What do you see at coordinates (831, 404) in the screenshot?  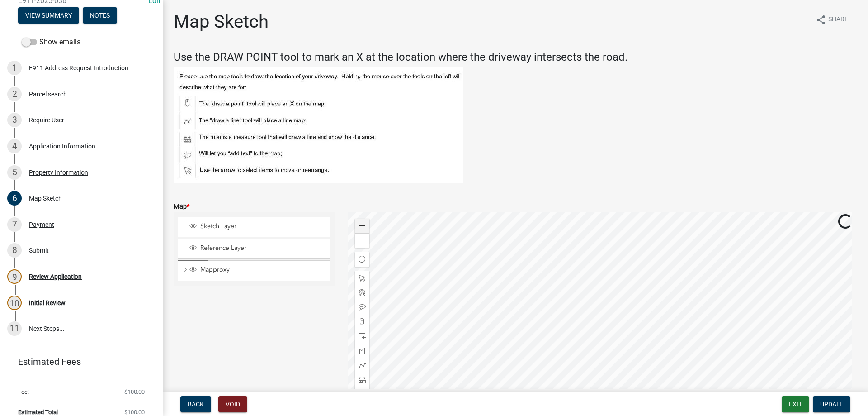 I see `button: Update` at bounding box center [831, 404].